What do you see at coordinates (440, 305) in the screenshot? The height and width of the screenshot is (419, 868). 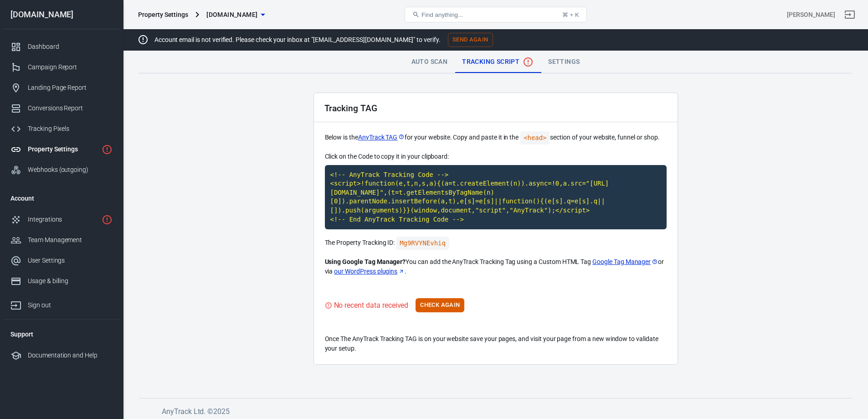 I see `button: Check Again` at bounding box center [440, 305].